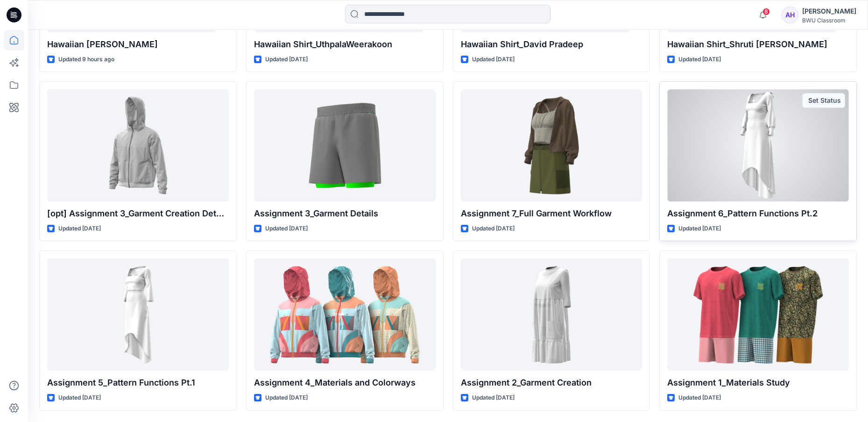 This screenshot has height=422, width=868. What do you see at coordinates (138, 383) in the screenshot?
I see `p: Assignment 5_Pattern Functions Pt.1` at bounding box center [138, 383].